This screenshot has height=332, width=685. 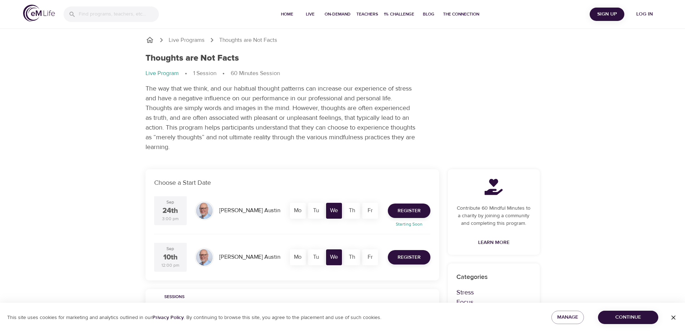 I want to click on span: The Connection, so click(x=461, y=14).